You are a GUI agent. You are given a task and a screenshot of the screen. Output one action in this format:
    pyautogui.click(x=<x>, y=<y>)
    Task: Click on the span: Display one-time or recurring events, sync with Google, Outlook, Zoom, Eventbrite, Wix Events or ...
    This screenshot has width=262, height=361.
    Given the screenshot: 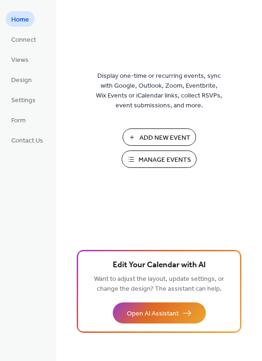 What is the action you would take?
    pyautogui.click(x=159, y=91)
    